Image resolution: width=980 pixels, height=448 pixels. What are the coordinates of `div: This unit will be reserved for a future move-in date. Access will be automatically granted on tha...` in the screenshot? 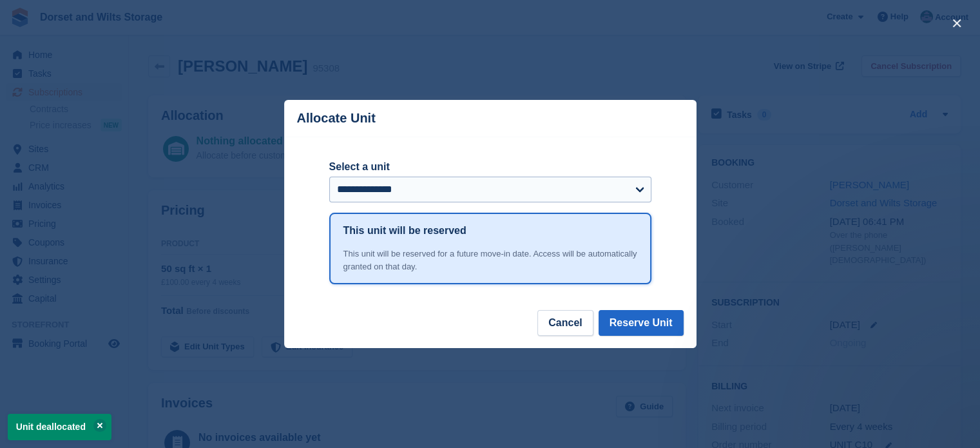 It's located at (490, 260).